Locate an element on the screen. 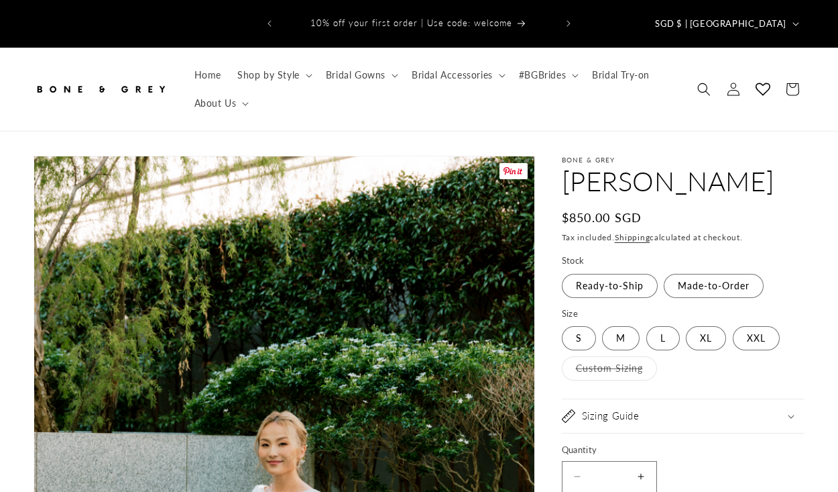  summary: Search is located at coordinates (704, 89).